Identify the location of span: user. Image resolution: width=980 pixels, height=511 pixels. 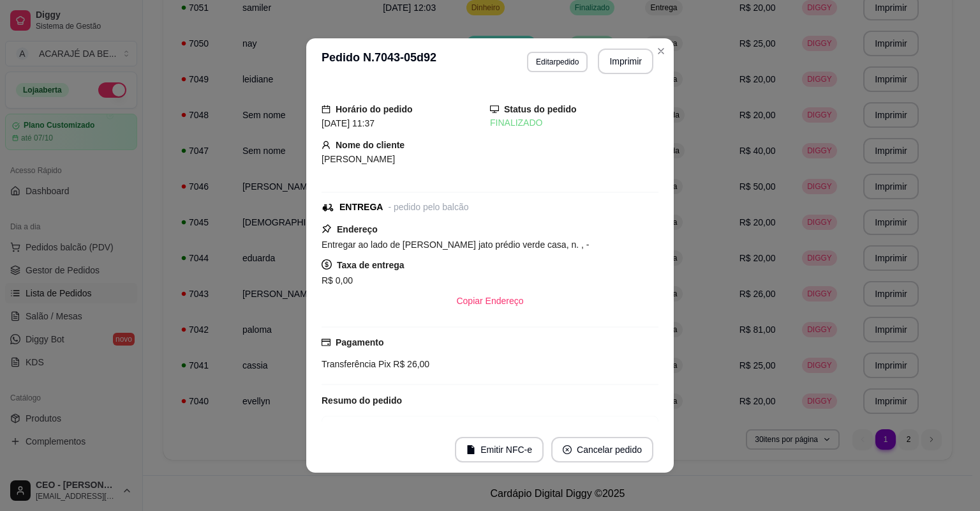
(326, 145).